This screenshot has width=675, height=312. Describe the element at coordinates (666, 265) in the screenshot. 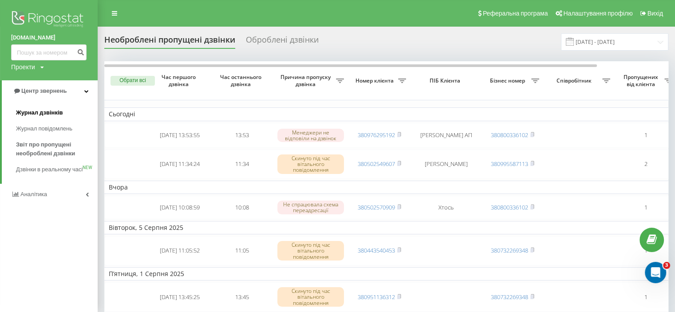

I see `span: 3` at that location.